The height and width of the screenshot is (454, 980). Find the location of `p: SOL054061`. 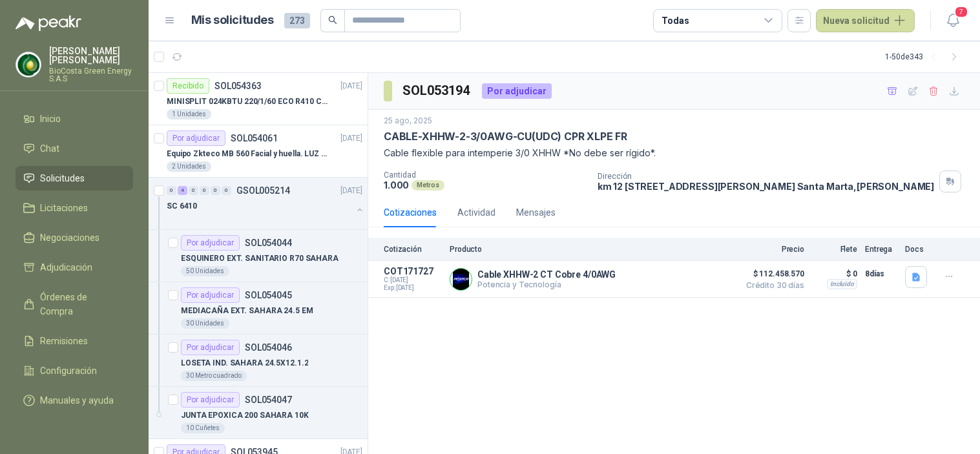

p: SOL054061 is located at coordinates (254, 138).